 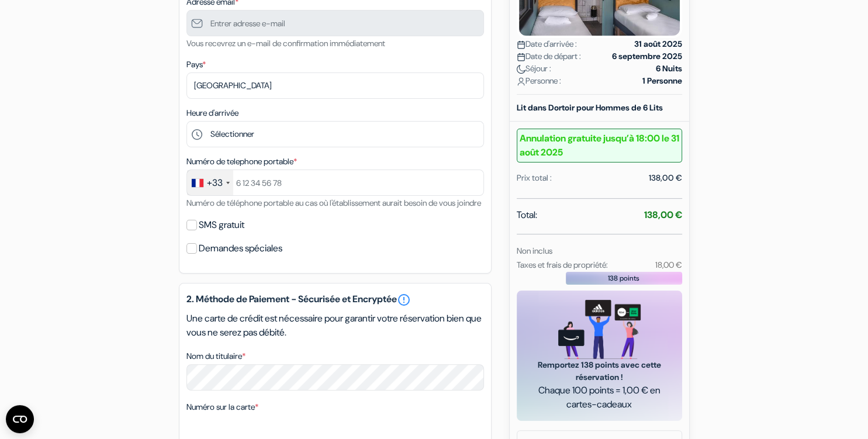 I want to click on img: gift_card_hero_new.png, so click(x=599, y=329).